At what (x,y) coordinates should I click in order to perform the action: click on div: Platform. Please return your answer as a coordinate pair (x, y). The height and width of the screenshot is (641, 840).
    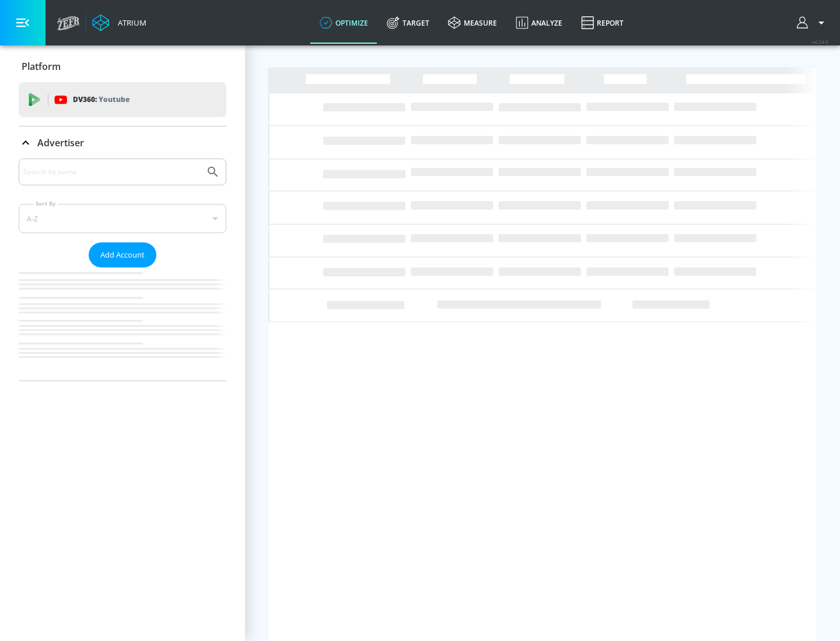
    Looking at the image, I should click on (123, 66).